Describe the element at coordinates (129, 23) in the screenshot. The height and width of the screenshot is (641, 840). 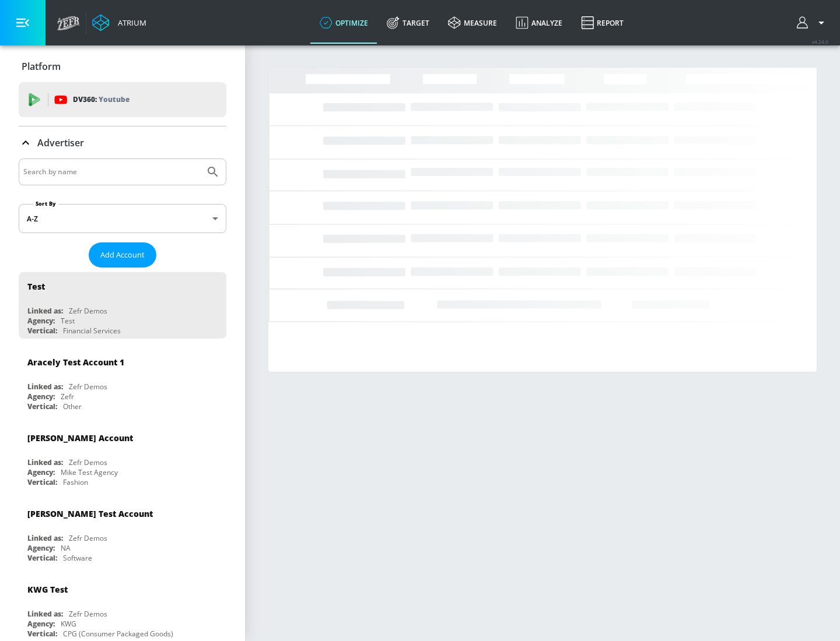
I see `div: Atrium` at that location.